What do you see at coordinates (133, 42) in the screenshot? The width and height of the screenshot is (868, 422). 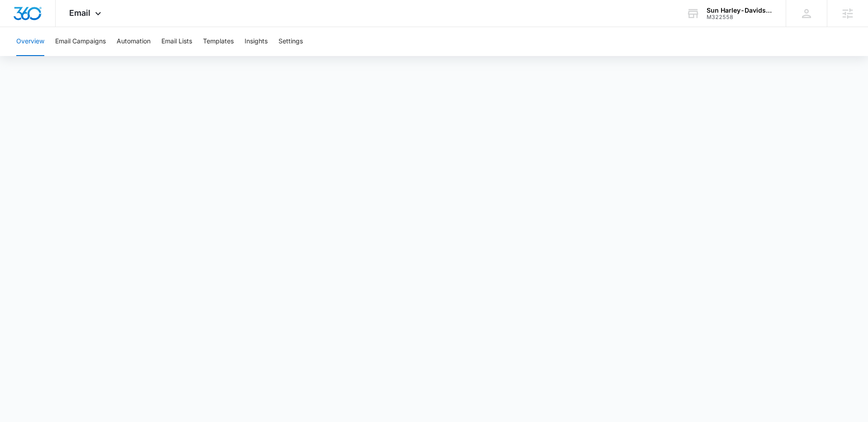 I see `button: Automation` at bounding box center [133, 42].